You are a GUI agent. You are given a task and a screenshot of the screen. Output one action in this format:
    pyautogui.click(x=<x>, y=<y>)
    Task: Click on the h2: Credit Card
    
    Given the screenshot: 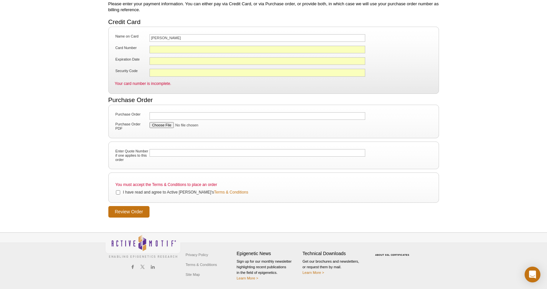 What is the action you would take?
    pyautogui.click(x=273, y=22)
    